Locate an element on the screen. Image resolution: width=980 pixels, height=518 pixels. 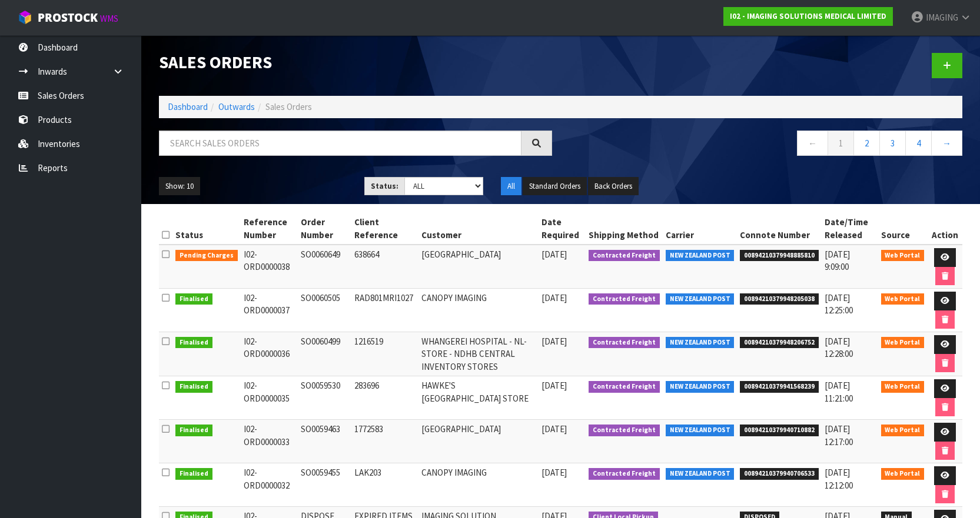
td: 1772583 is located at coordinates (384, 441).